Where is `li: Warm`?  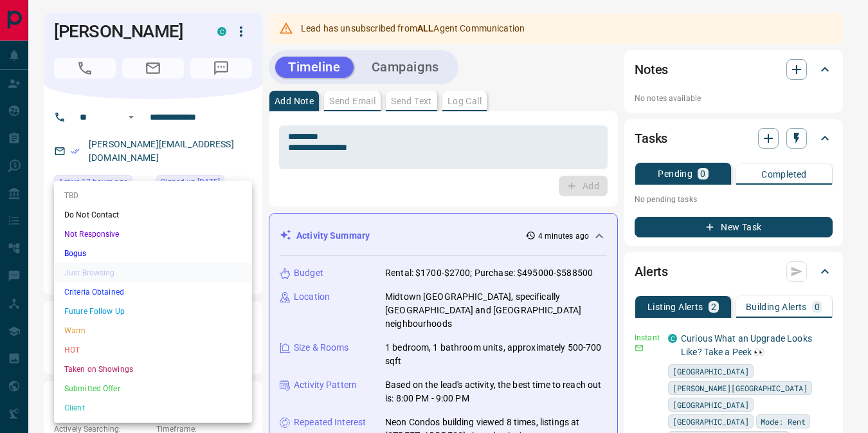 li: Warm is located at coordinates (153, 331).